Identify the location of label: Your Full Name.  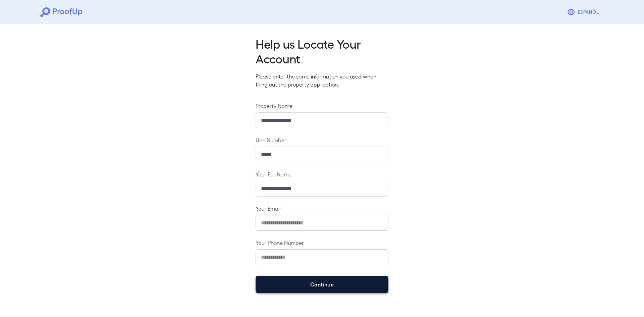
(322, 174).